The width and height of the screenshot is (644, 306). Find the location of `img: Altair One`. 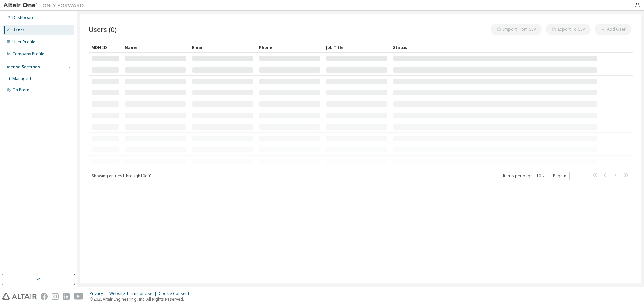

img: Altair One is located at coordinates (45, 5).